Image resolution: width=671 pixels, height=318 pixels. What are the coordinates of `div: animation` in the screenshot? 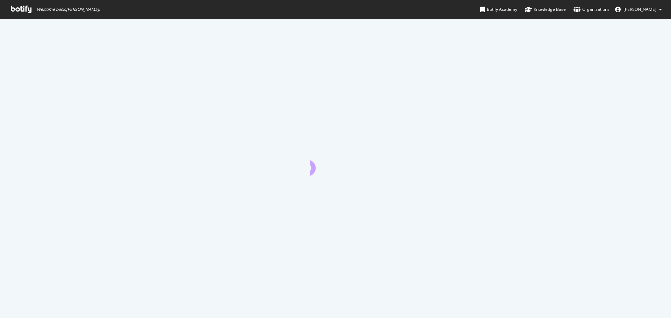 It's located at (335, 163).